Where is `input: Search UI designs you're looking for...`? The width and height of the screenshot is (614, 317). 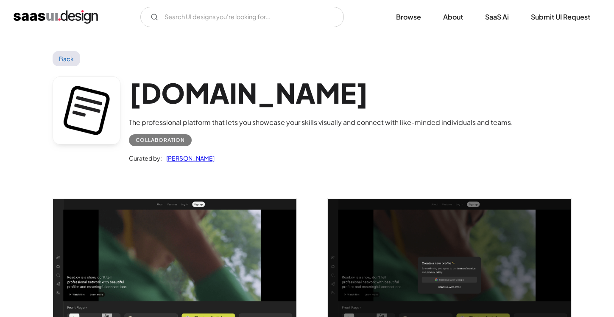 input: Search UI designs you're looking for... is located at coordinates (242, 17).